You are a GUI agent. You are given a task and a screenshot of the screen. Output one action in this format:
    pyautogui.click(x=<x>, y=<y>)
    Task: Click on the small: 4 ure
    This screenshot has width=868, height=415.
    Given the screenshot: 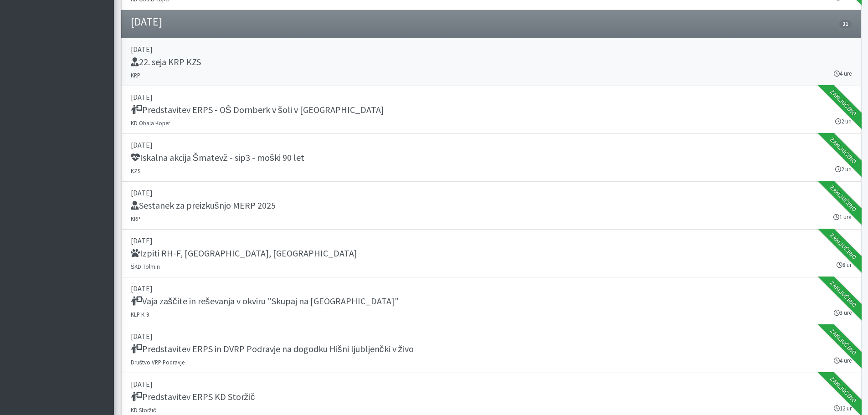 What is the action you would take?
    pyautogui.click(x=842, y=73)
    